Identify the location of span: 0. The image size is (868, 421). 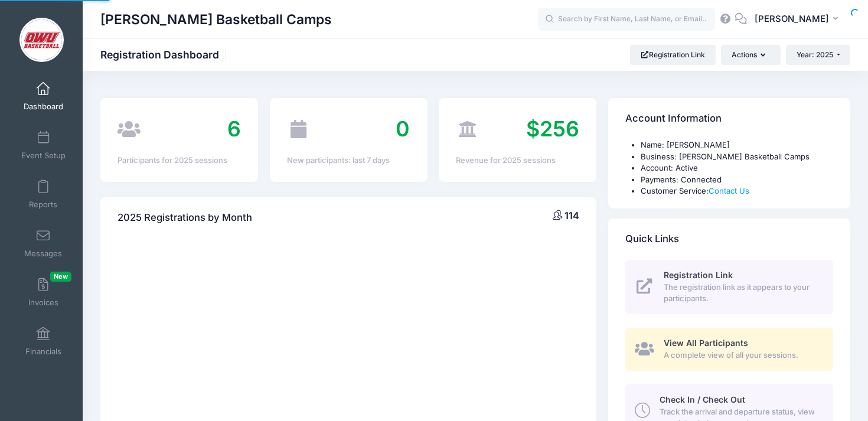
(402, 129).